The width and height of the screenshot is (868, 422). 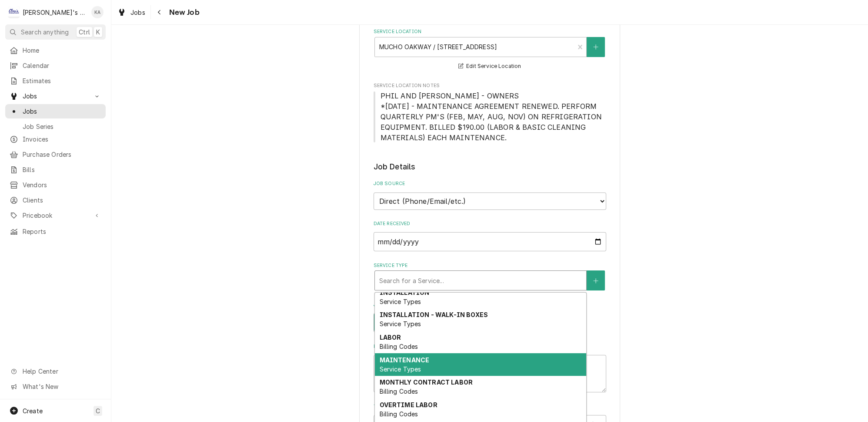 I want to click on span: What's New, so click(x=61, y=386).